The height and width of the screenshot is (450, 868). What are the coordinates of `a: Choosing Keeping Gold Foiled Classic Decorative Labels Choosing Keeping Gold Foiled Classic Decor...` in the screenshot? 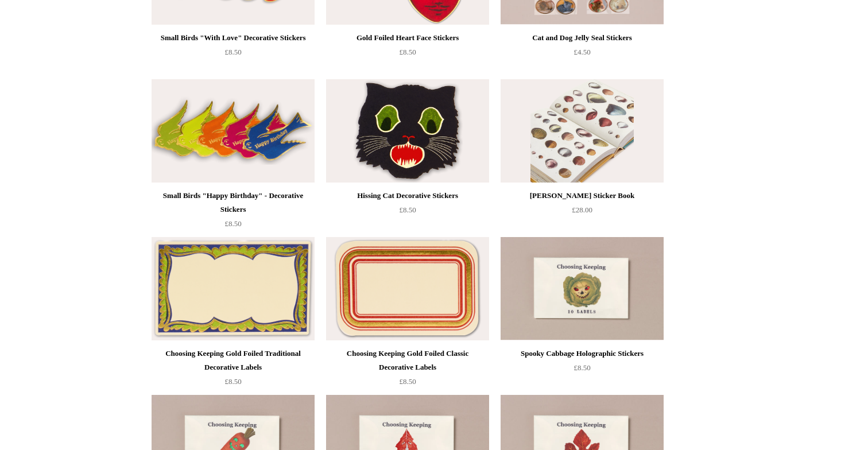 It's located at (408, 288).